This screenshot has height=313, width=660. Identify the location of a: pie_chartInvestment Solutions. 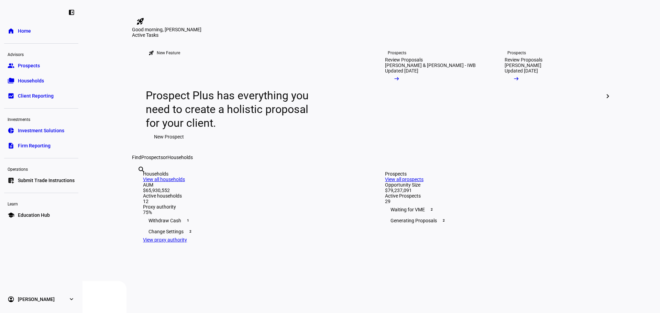
(41, 131).